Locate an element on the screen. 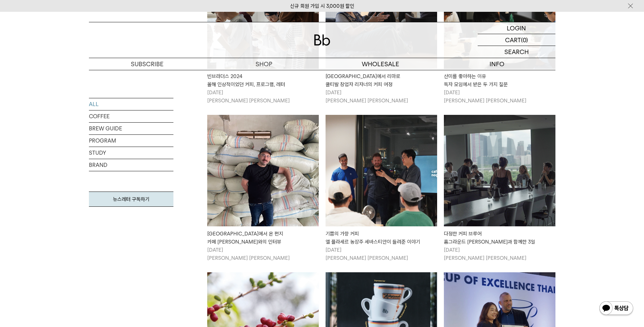  img: 로고 is located at coordinates (322, 40).